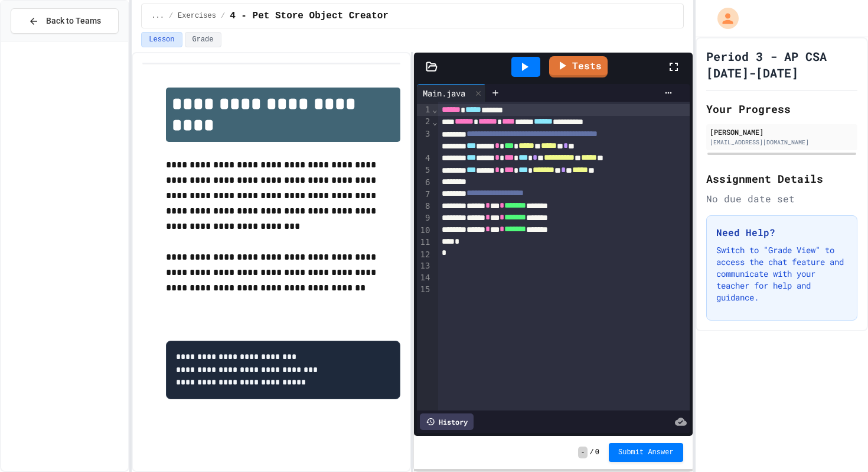 The image size is (868, 472). I want to click on p: Switch to "Grade View" to access the chat feature and communicate with your teacher for help and ..., so click(782, 274).